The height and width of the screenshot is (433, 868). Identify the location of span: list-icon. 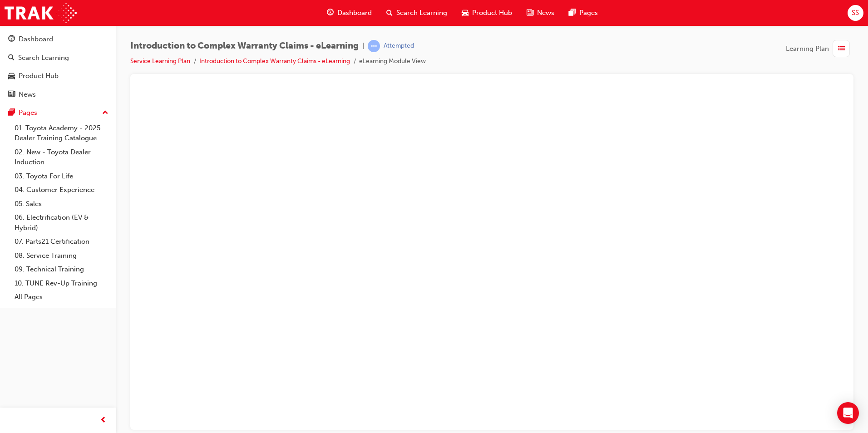
(841, 49).